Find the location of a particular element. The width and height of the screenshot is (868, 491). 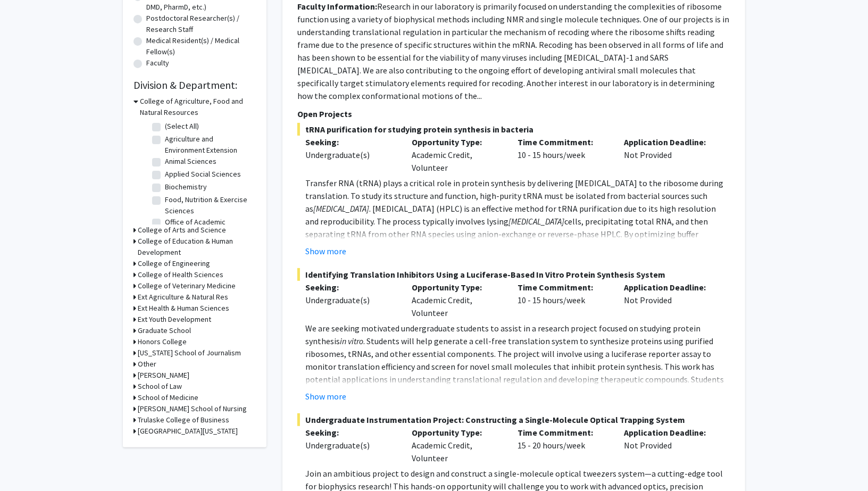

h3: School of Law is located at coordinates (159, 387).